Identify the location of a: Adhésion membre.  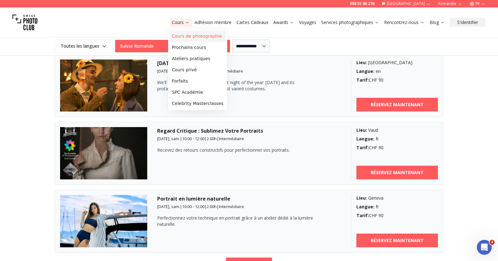
(213, 22).